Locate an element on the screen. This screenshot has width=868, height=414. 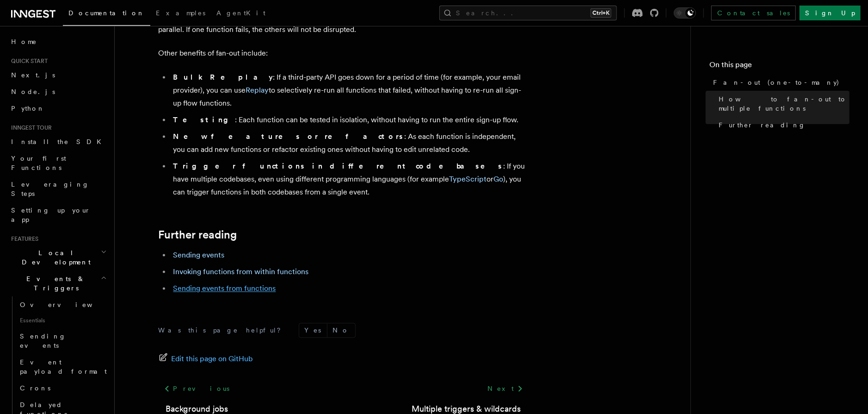
a: AgentKit is located at coordinates (241, 14).